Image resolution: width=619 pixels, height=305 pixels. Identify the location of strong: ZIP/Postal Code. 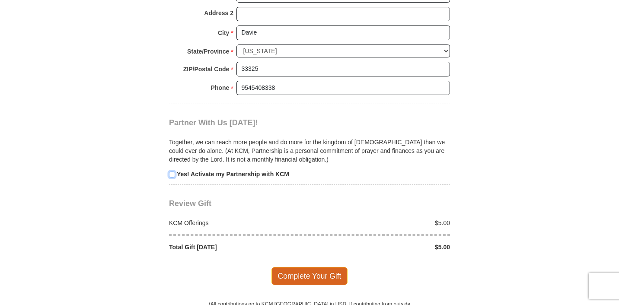
(206, 69).